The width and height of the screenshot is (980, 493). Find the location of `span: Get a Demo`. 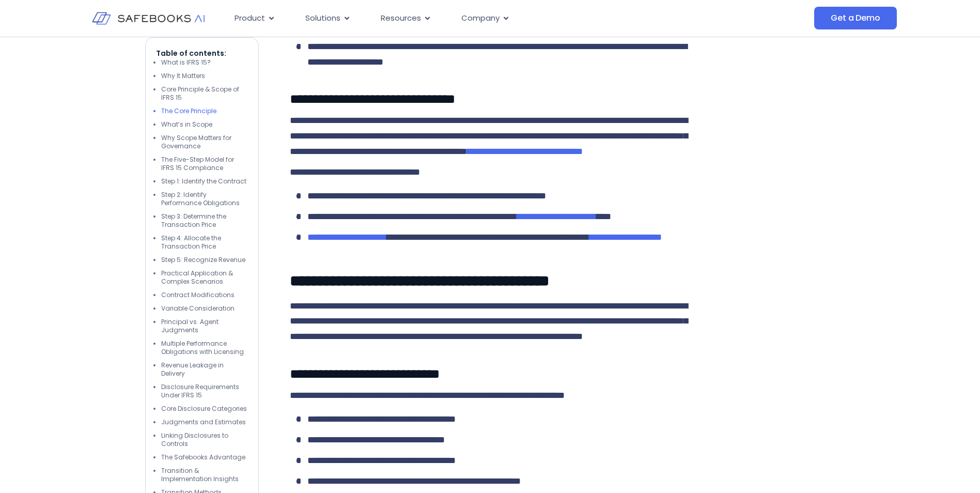

span: Get a Demo is located at coordinates (855, 18).